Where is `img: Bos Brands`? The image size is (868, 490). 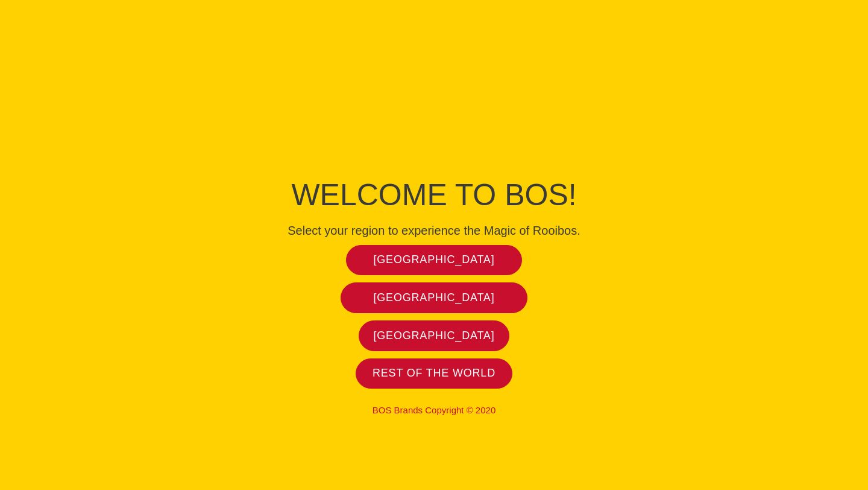 img: Bos Brands is located at coordinates (434, 115).